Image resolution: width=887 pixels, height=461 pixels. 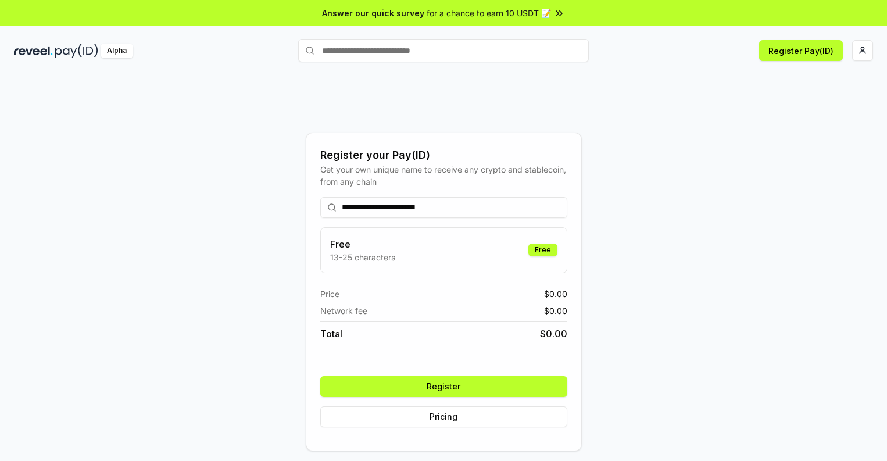 What do you see at coordinates (329, 293) in the screenshot?
I see `span: Price` at bounding box center [329, 293].